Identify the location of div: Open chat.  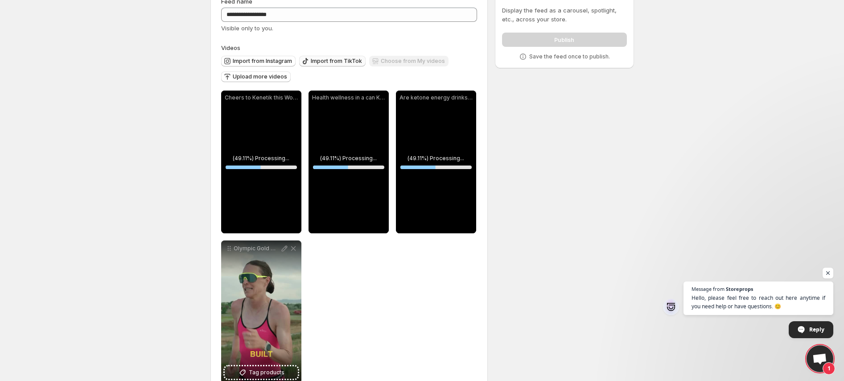
(820, 359).